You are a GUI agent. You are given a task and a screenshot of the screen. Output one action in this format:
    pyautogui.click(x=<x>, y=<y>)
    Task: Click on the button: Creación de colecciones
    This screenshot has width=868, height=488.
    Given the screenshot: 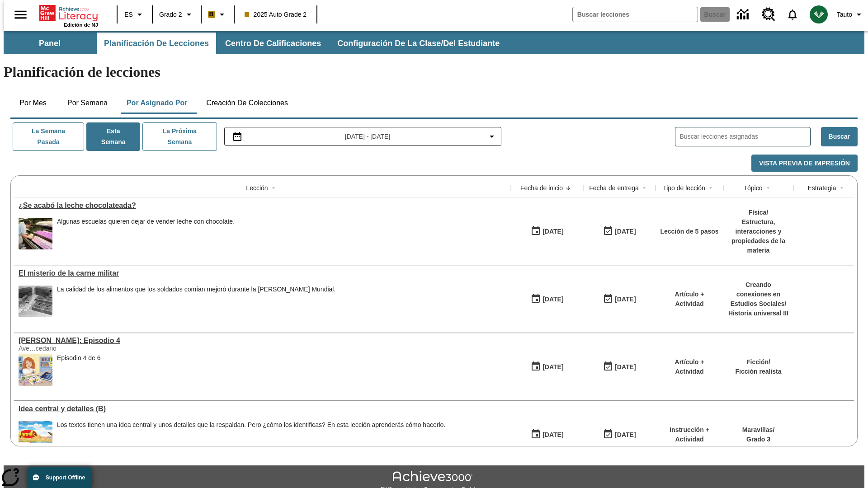 What is the action you would take?
    pyautogui.click(x=247, y=103)
    